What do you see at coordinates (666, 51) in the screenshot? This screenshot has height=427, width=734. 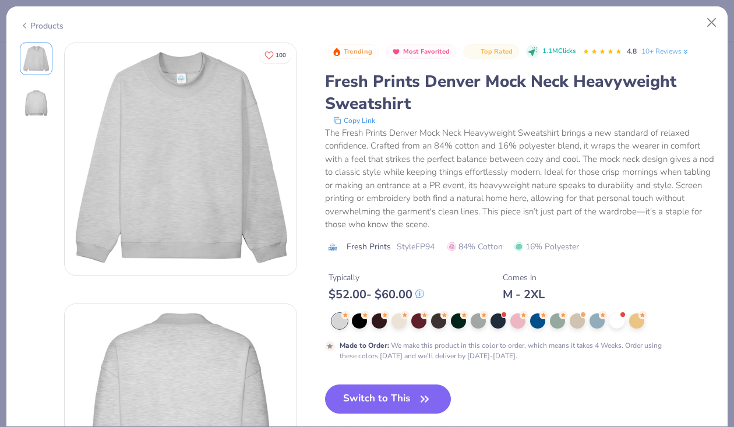 I see `a: 10+ Reviews` at bounding box center [666, 51].